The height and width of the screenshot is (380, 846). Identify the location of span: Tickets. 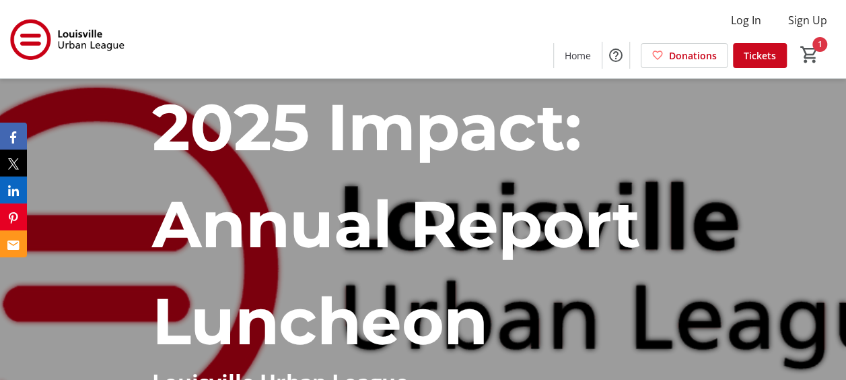
(760, 55).